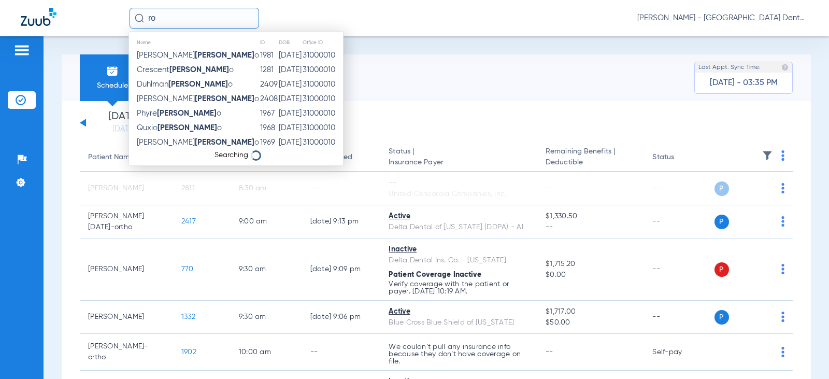  I want to click on td: 8:30 AM, so click(266, 189).